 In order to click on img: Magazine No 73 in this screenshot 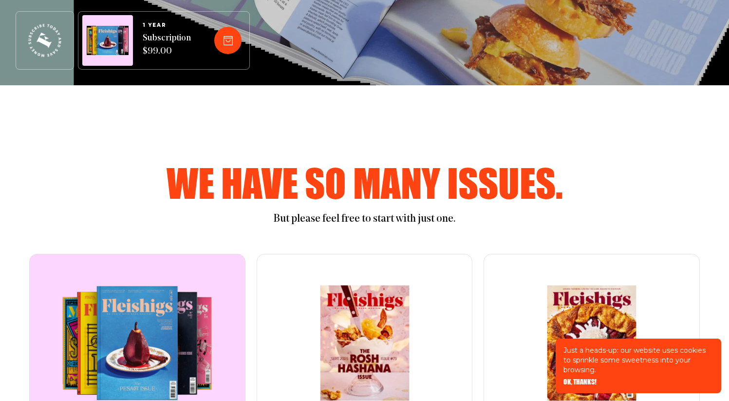, I will do `click(364, 343)`.